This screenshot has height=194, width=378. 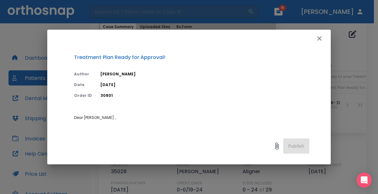 I want to click on p: Order ID, so click(x=83, y=95).